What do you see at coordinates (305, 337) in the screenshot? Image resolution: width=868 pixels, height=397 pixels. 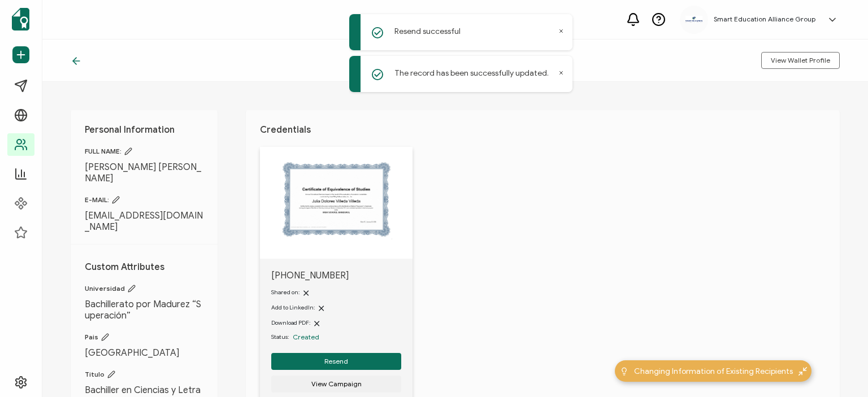 I see `span: Created` at bounding box center [305, 337].